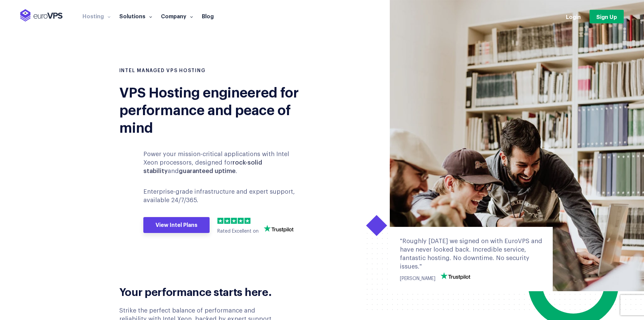 This screenshot has width=644, height=320. Describe the element at coordinates (241, 221) in the screenshot. I see `img: 4` at that location.